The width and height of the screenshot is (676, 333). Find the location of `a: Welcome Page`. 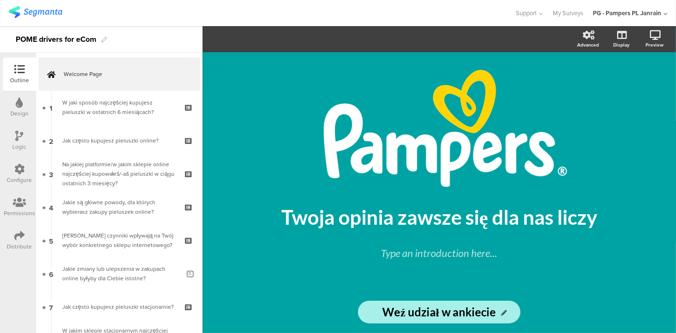

a: Welcome Page is located at coordinates (119, 74).